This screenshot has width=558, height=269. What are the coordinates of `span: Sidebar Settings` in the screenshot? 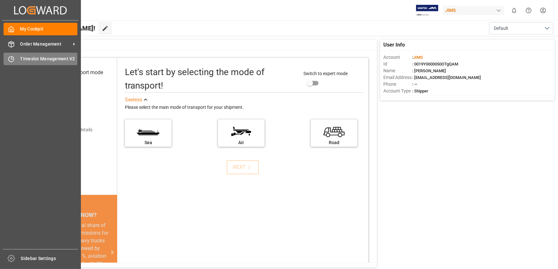 It's located at (49, 259).